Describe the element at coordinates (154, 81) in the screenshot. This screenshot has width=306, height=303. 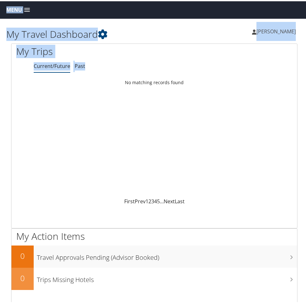
I see `td: No matching records found` at that location.